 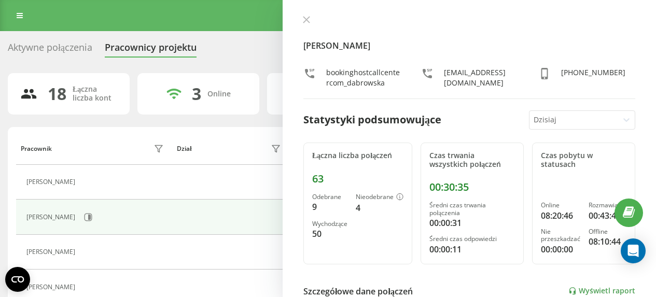 What do you see at coordinates (607, 216) in the screenshot?
I see `div: 00:43:45` at bounding box center [607, 216].